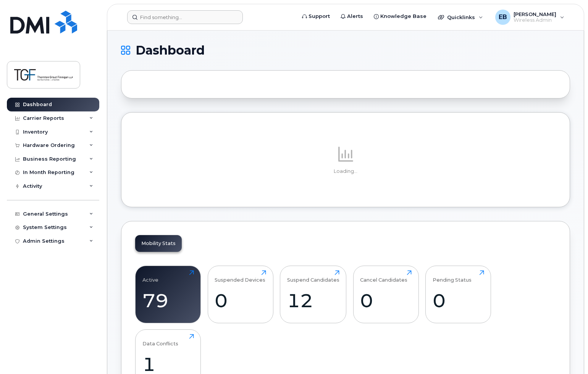 This screenshot has height=374, width=588. I want to click on a: Suspended Devices0, so click(240, 295).